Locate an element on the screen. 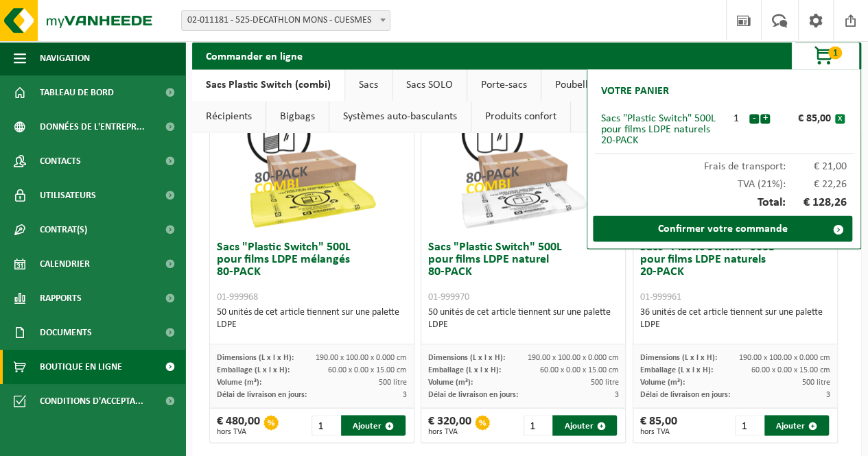 The width and height of the screenshot is (868, 456). a: Sacs is located at coordinates (368, 85).